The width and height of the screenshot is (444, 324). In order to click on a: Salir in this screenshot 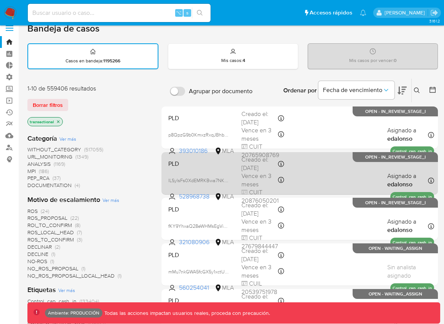, I will do `click(434, 13)`.